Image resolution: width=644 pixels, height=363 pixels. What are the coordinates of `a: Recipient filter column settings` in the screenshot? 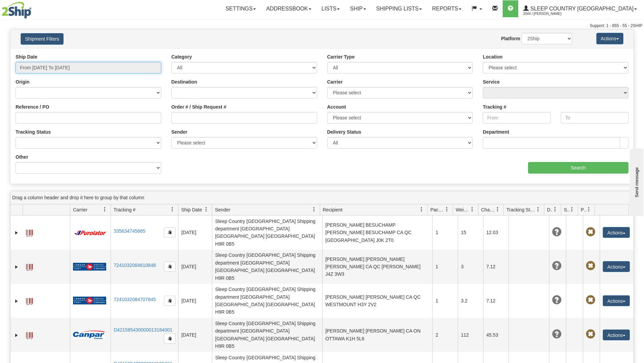 It's located at (422, 209).